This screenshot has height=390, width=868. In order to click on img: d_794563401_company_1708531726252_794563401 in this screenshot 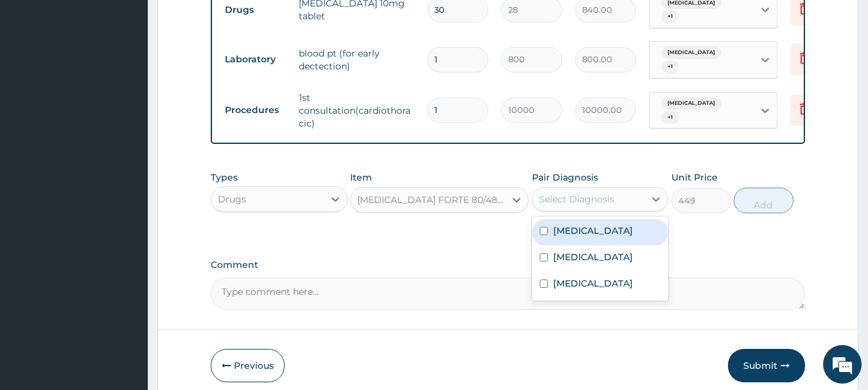, I will do `click(38, 81)`.